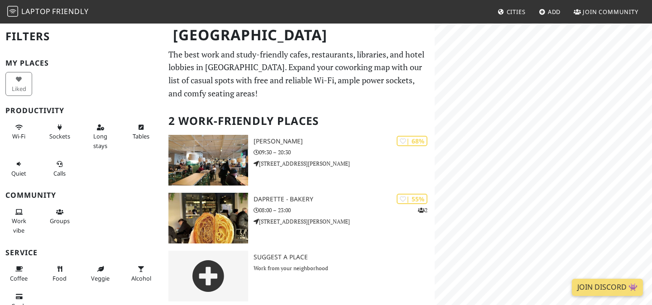 This screenshot has height=305, width=652. Describe the element at coordinates (412, 199) in the screenshot. I see `div: | 55%` at that location.